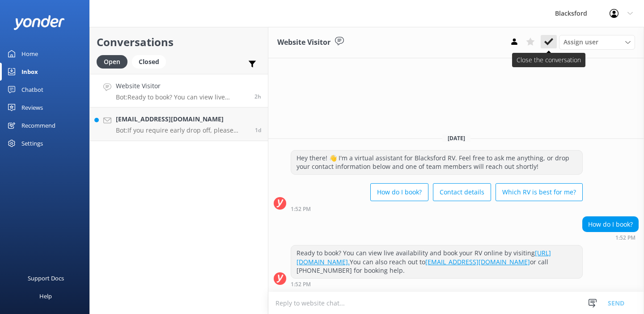 The width and height of the screenshot is (644, 314). Describe the element at coordinates (32, 107) in the screenshot. I see `div: Reviews` at that location.